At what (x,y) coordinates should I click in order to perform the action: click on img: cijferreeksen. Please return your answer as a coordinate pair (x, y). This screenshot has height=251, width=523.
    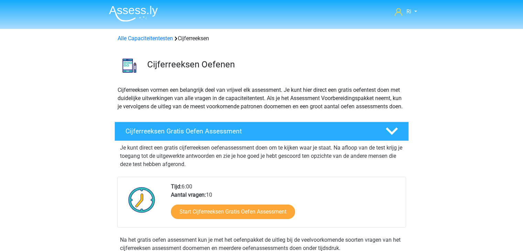
    Looking at the image, I should click on (129, 65).